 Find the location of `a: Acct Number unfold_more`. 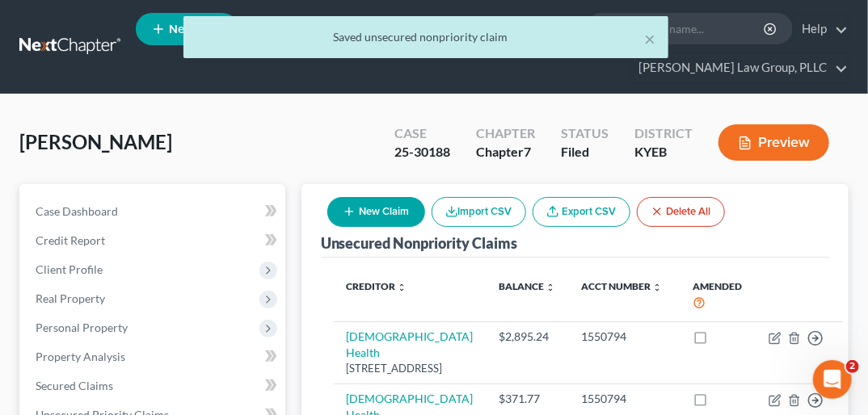

a: Acct Number unfold_more is located at coordinates (622, 286).